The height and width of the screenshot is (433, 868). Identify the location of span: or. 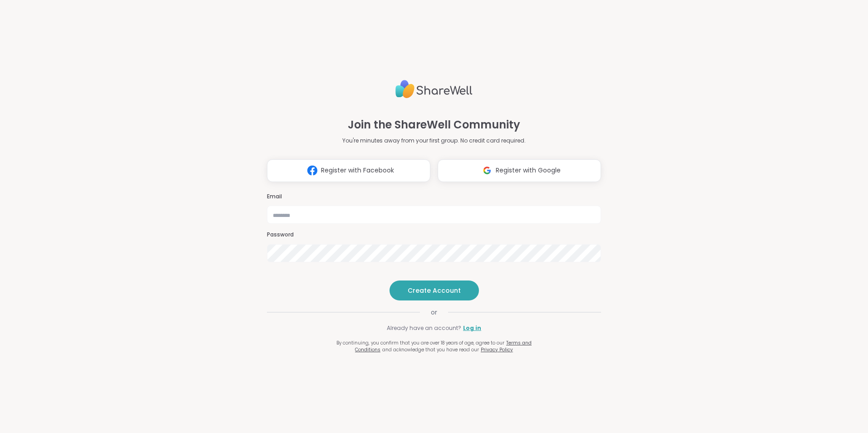
(434, 312).